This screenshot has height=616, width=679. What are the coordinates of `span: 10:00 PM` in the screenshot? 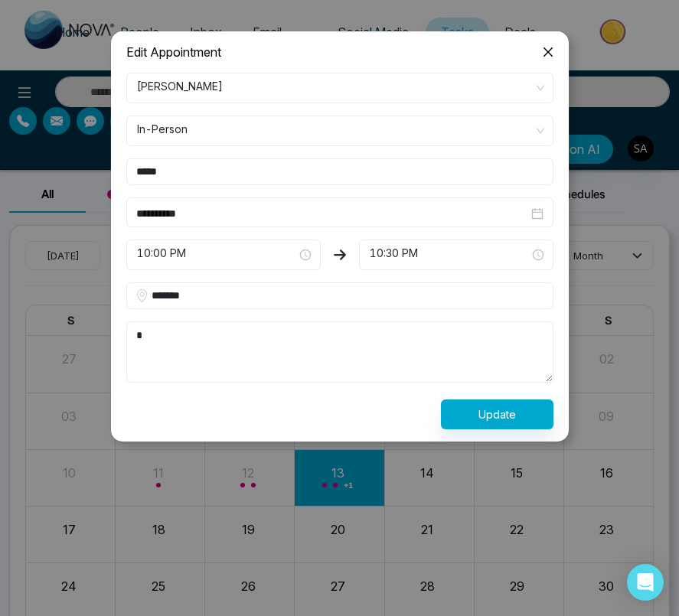 It's located at (224, 254).